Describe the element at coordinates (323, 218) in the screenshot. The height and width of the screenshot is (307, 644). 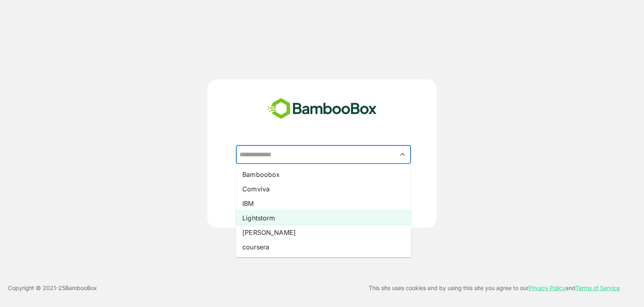
I see `li: Lightstorm` at that location.